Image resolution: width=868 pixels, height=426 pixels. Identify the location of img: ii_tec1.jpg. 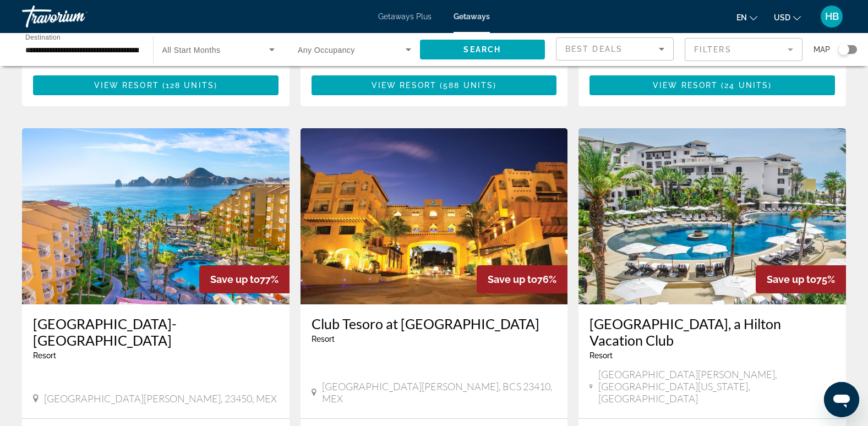
(435, 217).